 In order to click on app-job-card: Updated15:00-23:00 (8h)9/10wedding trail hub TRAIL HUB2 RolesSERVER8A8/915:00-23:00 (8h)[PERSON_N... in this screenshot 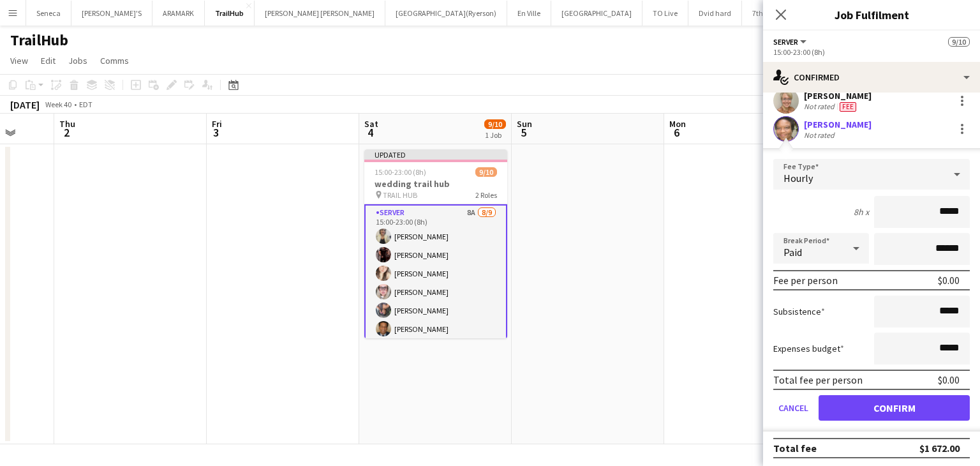, I will do `click(435, 244)`.